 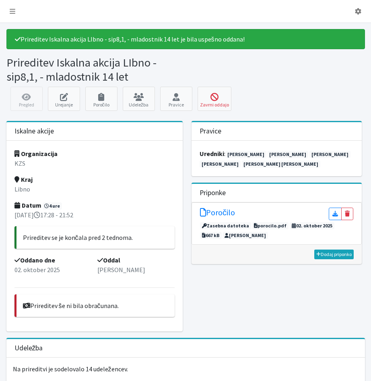 What do you see at coordinates (53, 269) in the screenshot?
I see `p: 02. oktober 2025` at bounding box center [53, 269].